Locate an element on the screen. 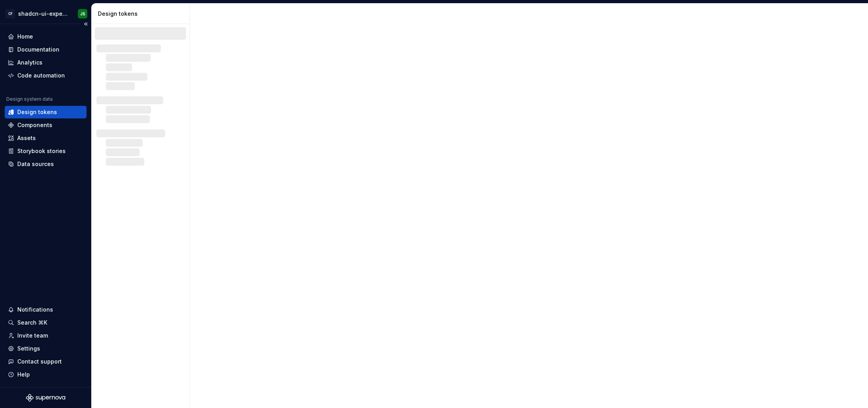 The image size is (868, 408). a: Data sources is located at coordinates (46, 164).